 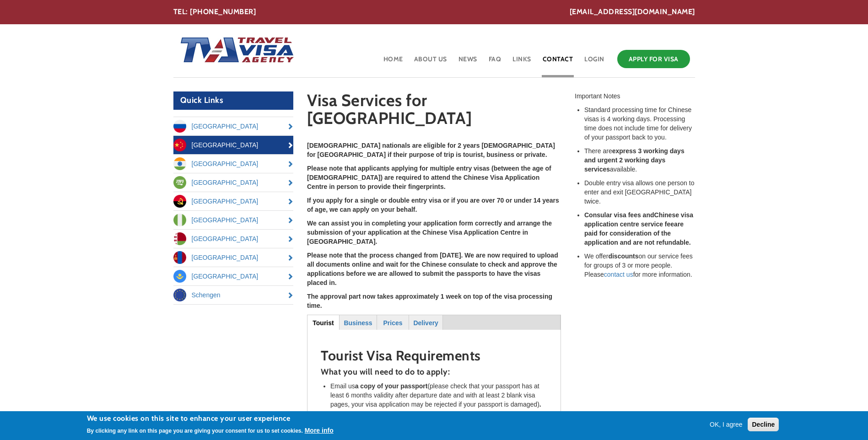 What do you see at coordinates (654, 59) in the screenshot?
I see `a: Apply for Visa` at bounding box center [654, 59].